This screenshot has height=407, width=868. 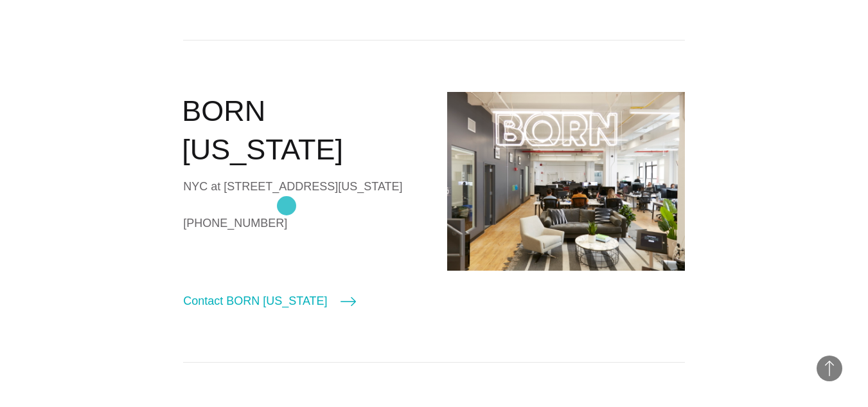 I want to click on span: Back to Top, so click(x=829, y=368).